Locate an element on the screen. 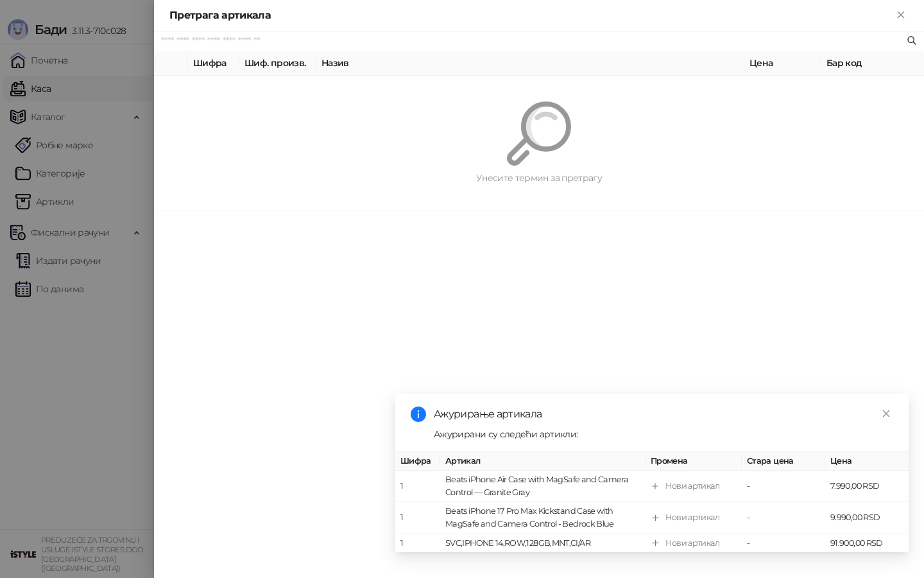 The image size is (924, 578). td: SVC,IPHONE 14,ROW,128GB,MNT,CI/AR is located at coordinates (543, 543).